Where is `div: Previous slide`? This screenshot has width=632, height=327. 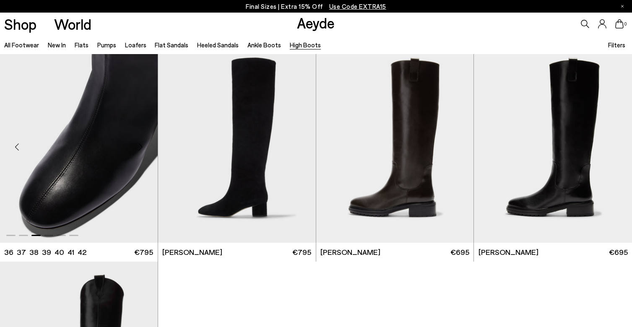
div: Previous slide is located at coordinates (17, 147).